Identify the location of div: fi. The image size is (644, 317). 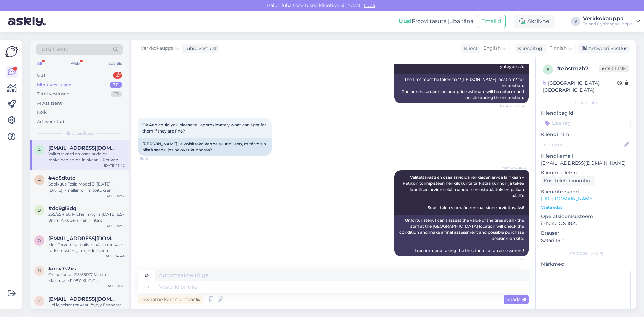
(147, 287).